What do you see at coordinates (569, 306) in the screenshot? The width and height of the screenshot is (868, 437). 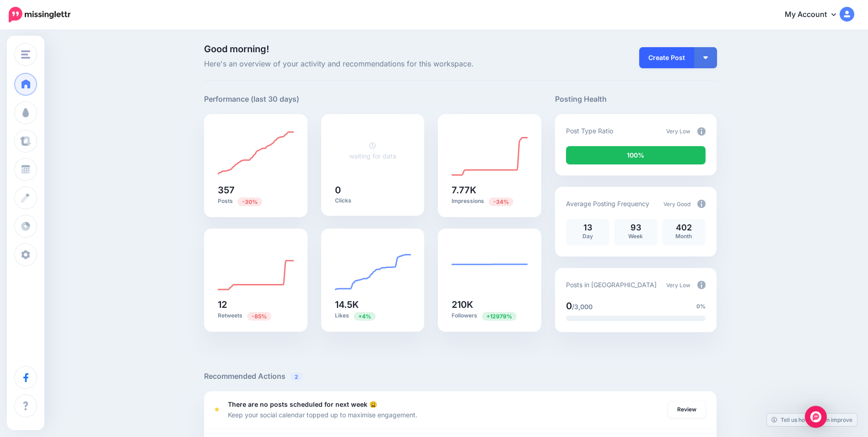 I see `span: 0` at bounding box center [569, 306].